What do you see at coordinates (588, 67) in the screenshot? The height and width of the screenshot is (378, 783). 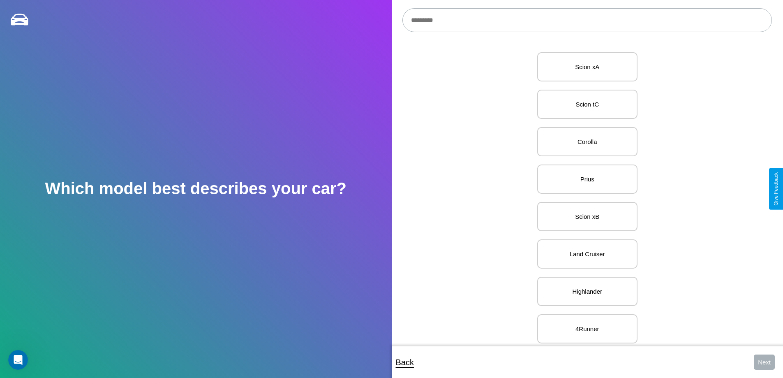 I see `p: Scion xA` at bounding box center [588, 67].